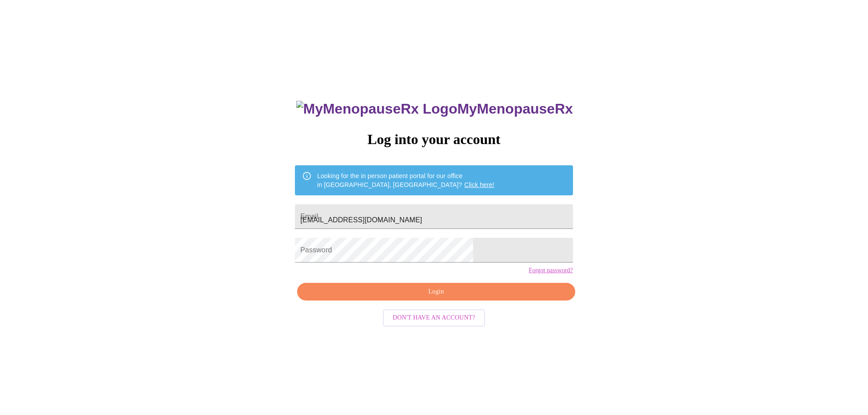 The width and height of the screenshot is (868, 415). Describe the element at coordinates (434, 318) in the screenshot. I see `span: Don't have an account?` at that location.